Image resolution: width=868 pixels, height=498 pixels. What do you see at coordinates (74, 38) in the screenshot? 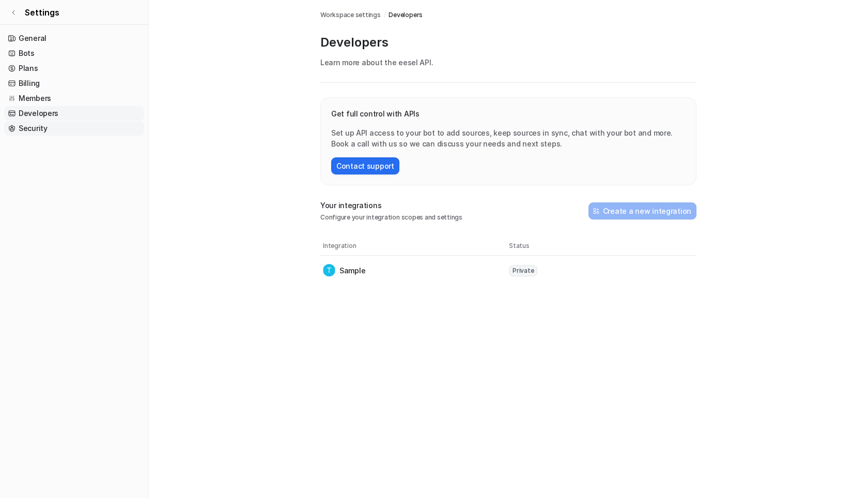
I see `a: General` at bounding box center [74, 38].